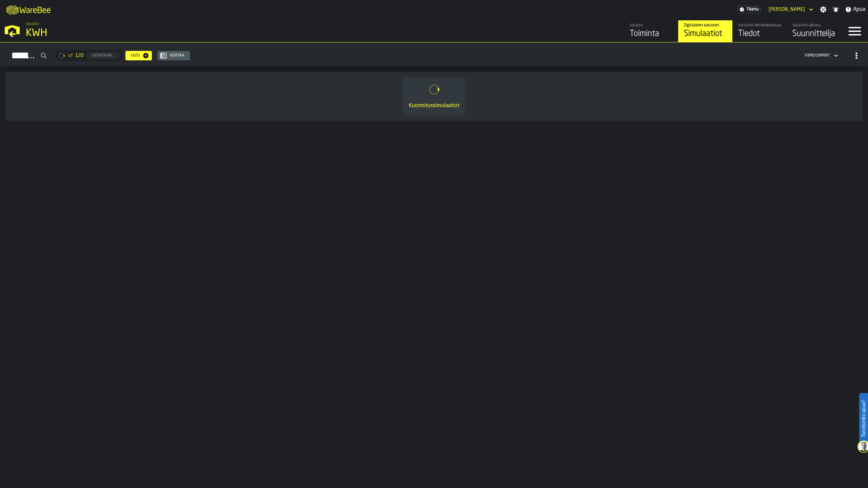 This screenshot has width=868, height=488. What do you see at coordinates (135, 55) in the screenshot?
I see `div: Uusi` at bounding box center [135, 55].